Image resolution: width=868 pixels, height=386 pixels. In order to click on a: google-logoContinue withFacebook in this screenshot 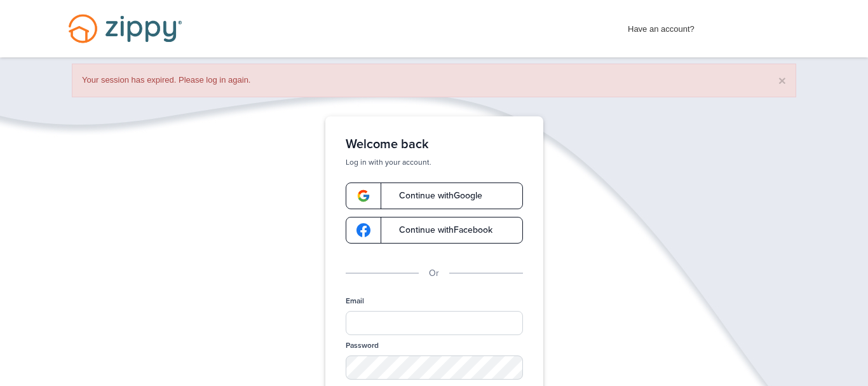, I will do `click(434, 230)`.